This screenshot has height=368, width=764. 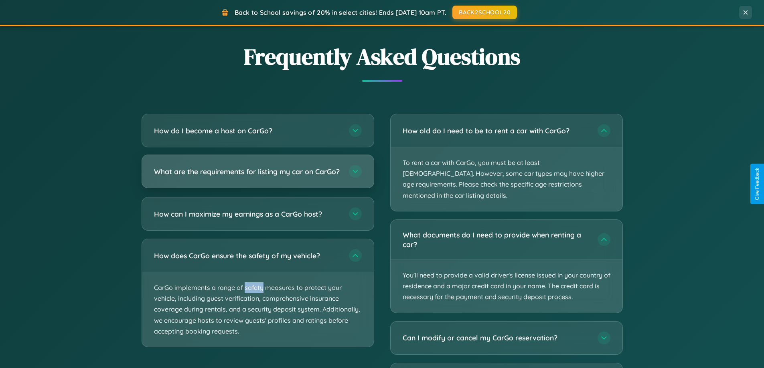 I want to click on h3: How can I maximize my earnings as a CarGo host?, so click(x=247, y=214).